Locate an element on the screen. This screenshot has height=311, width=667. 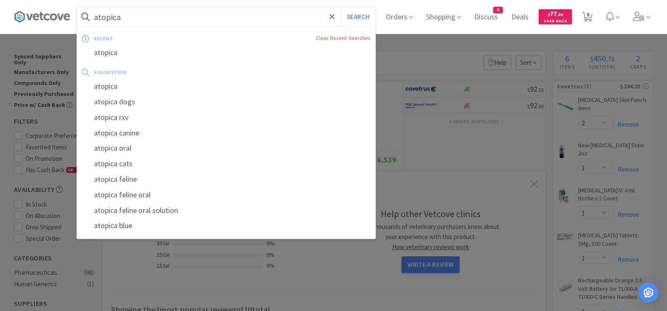
div: Open Intercom Messenger is located at coordinates (649, 293).